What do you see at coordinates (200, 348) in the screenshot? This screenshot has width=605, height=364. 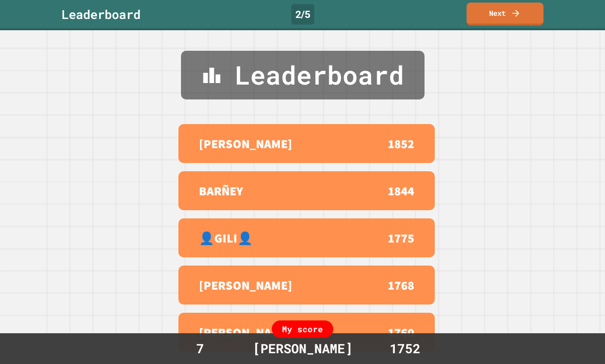 I see `div: 7` at bounding box center [200, 348].